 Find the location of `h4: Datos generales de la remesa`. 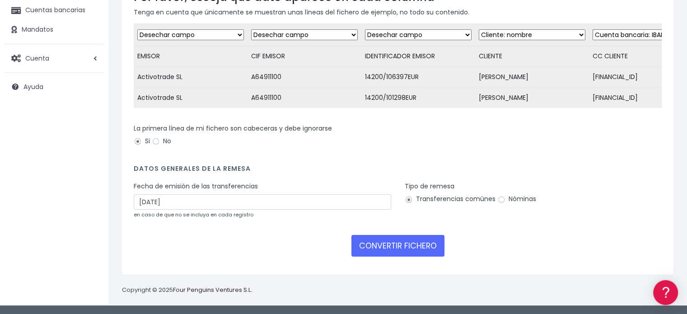

h4: Datos generales de la remesa is located at coordinates (397, 171).